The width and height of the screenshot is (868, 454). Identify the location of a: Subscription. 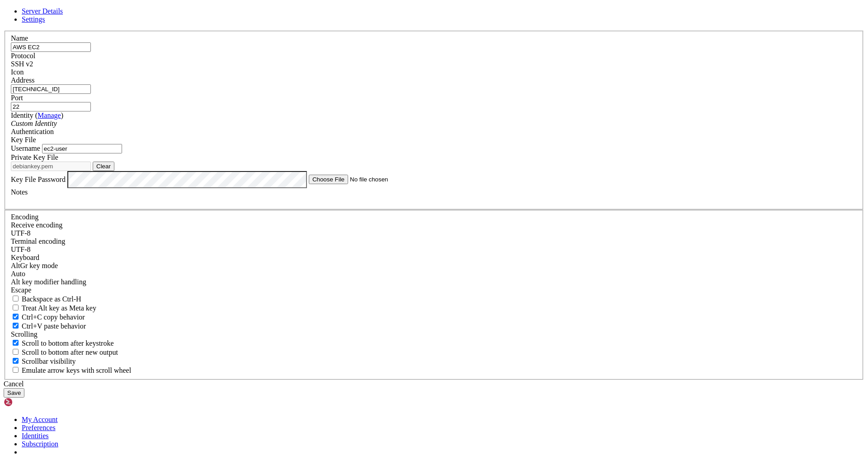
(40, 444).